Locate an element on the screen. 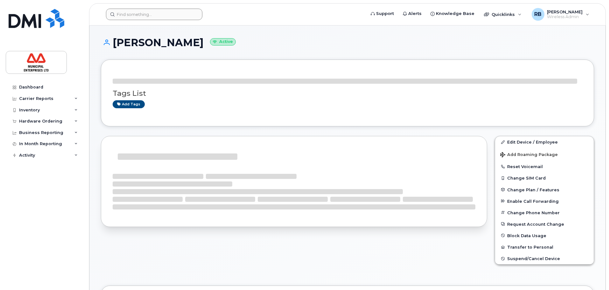 The width and height of the screenshot is (609, 290). button: Suspend/Cancel Device is located at coordinates (544, 258).